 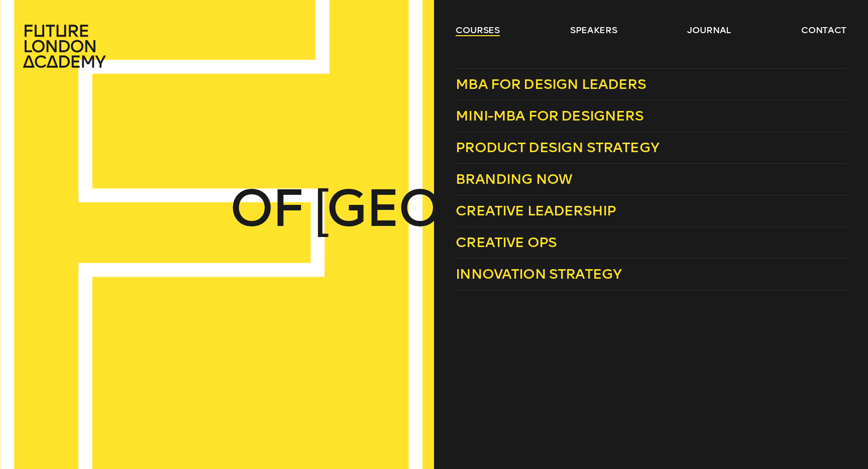 What do you see at coordinates (651, 179) in the screenshot?
I see `a: Branding Now` at bounding box center [651, 179].